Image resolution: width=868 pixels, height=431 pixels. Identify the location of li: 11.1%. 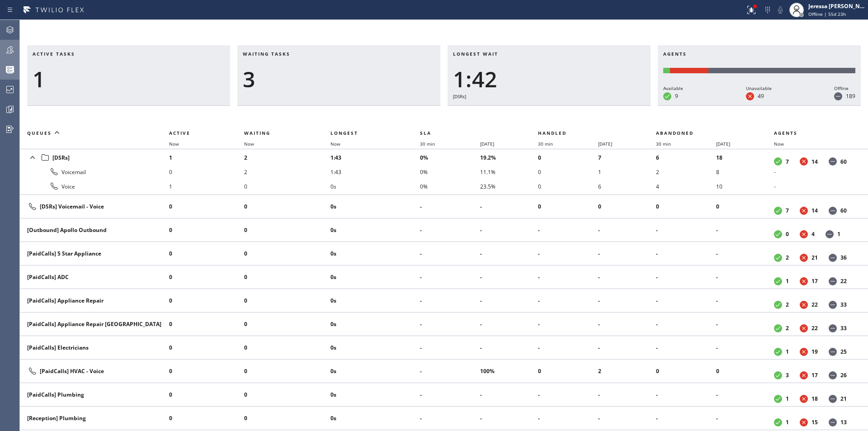
(509, 172).